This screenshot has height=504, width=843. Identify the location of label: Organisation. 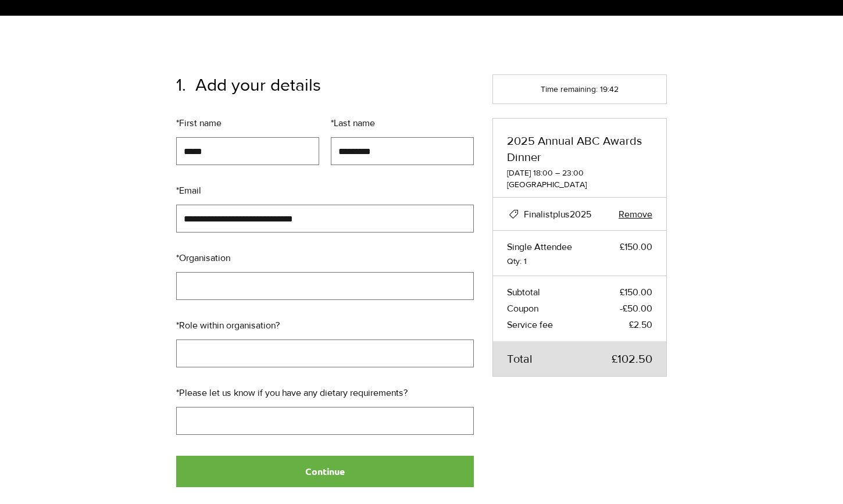
(325, 258).